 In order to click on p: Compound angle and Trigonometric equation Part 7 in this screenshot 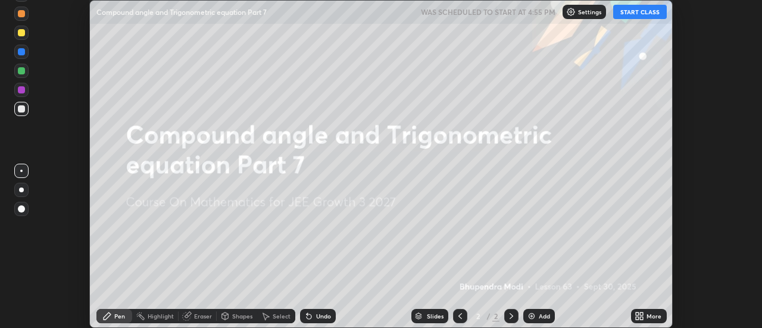, I will do `click(182, 12)`.